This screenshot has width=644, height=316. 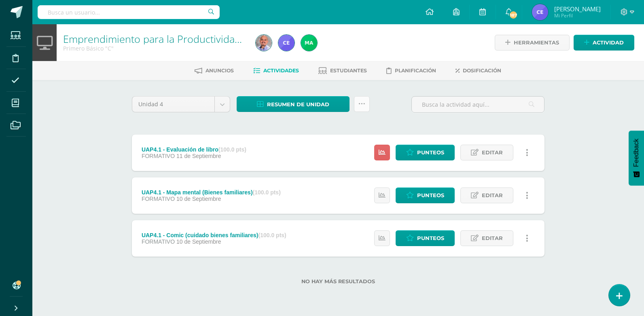 I want to click on input: Busca la actividad aquí..., so click(x=478, y=104).